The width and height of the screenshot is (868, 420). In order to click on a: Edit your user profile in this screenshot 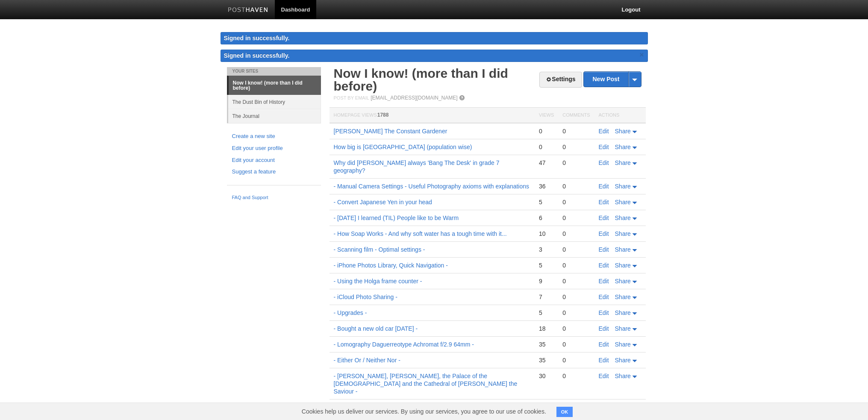, I will do `click(274, 148)`.